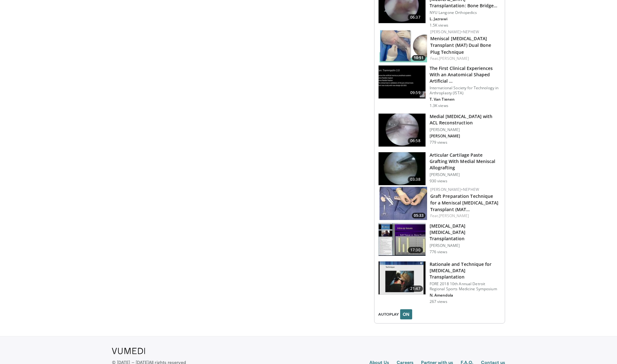 The height and width of the screenshot is (364, 617). Describe the element at coordinates (465, 295) in the screenshot. I see `p: N. Amendola` at that location.